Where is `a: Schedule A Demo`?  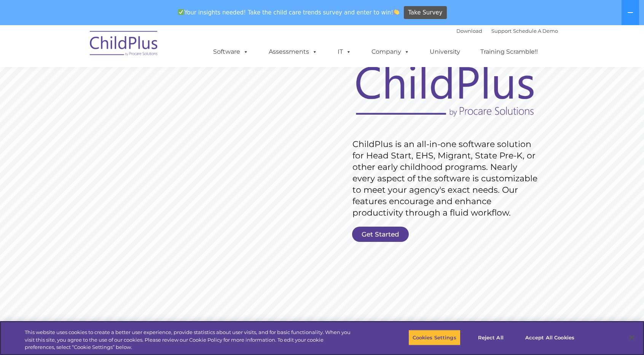
a: Schedule A Demo is located at coordinates (535, 31).